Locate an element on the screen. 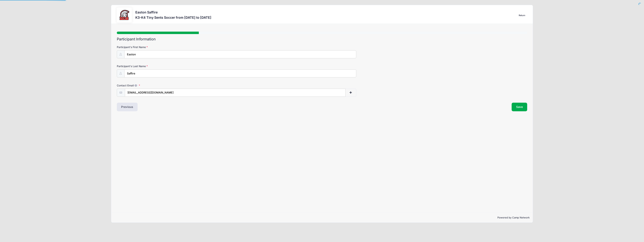 Image resolution: width=644 pixels, height=242 pixels. input: Participant's Last Name is located at coordinates (240, 73).